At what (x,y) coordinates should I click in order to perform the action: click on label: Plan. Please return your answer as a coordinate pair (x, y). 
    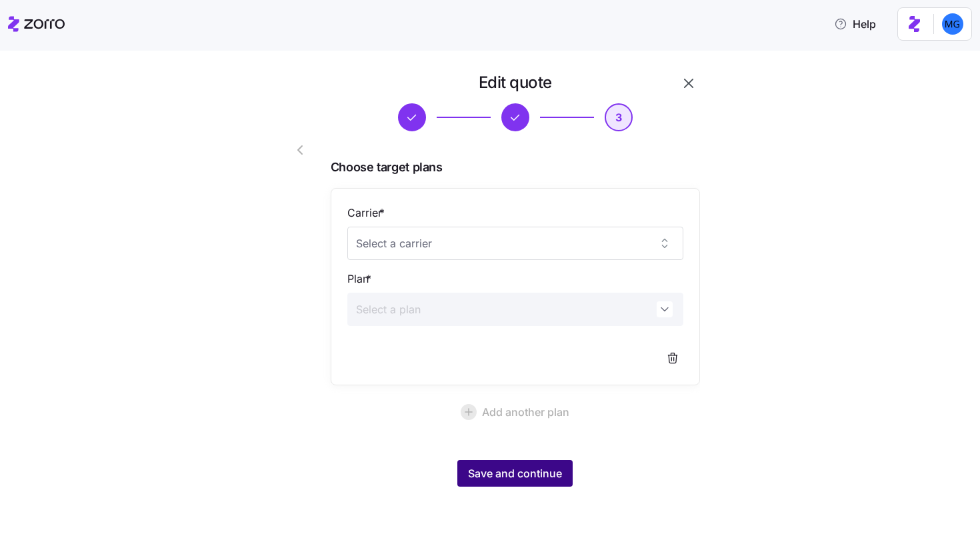
    Looking at the image, I should click on (360, 279).